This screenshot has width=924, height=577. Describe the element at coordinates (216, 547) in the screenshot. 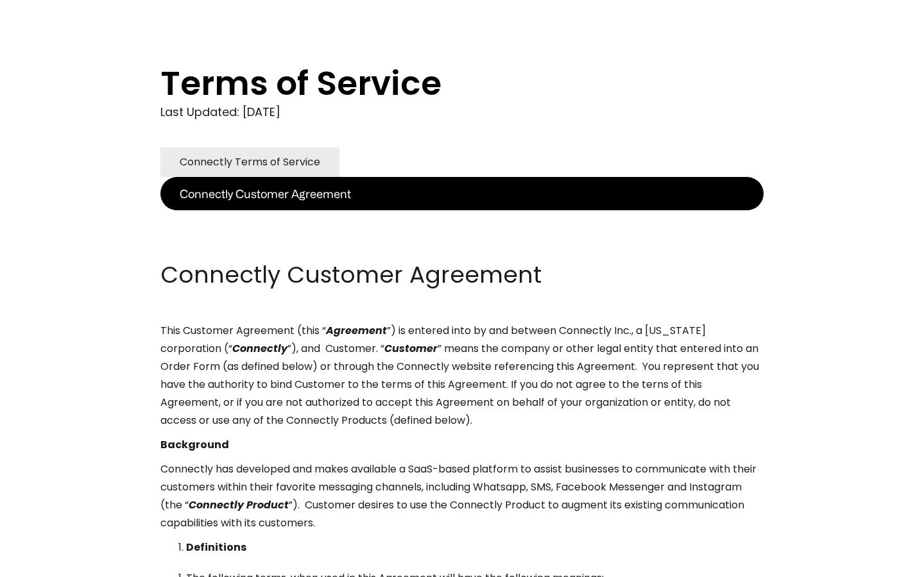

I see `strong: Definitions` at that location.